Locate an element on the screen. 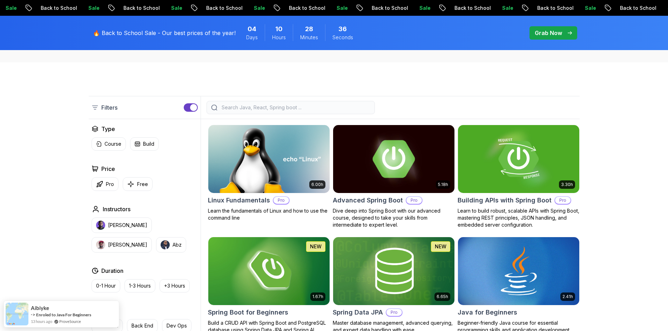 Image resolution: width=668 pixels, height=331 pixels. h2: Spring Data JPA is located at coordinates (358, 313).